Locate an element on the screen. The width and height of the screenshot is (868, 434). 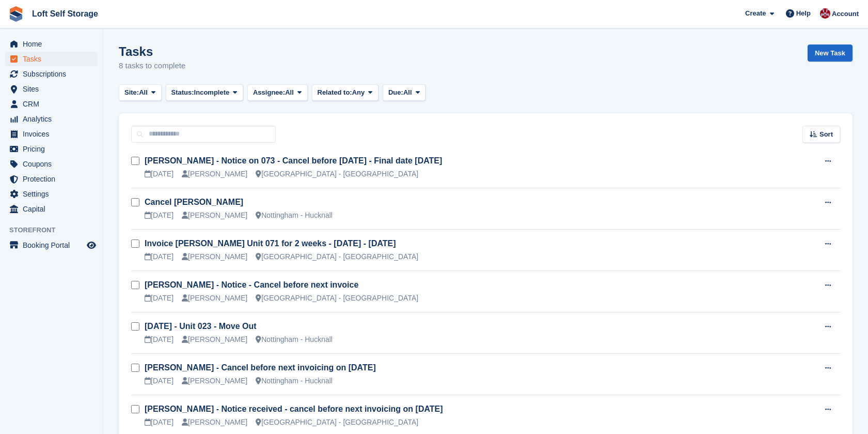
span: Settings is located at coordinates (53, 194).